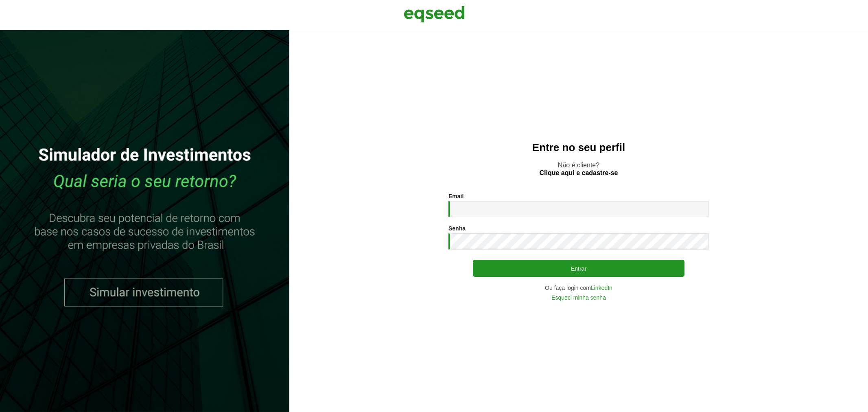 The height and width of the screenshot is (412, 868). Describe the element at coordinates (578, 298) in the screenshot. I see `a: Esqueci minha senha` at that location.